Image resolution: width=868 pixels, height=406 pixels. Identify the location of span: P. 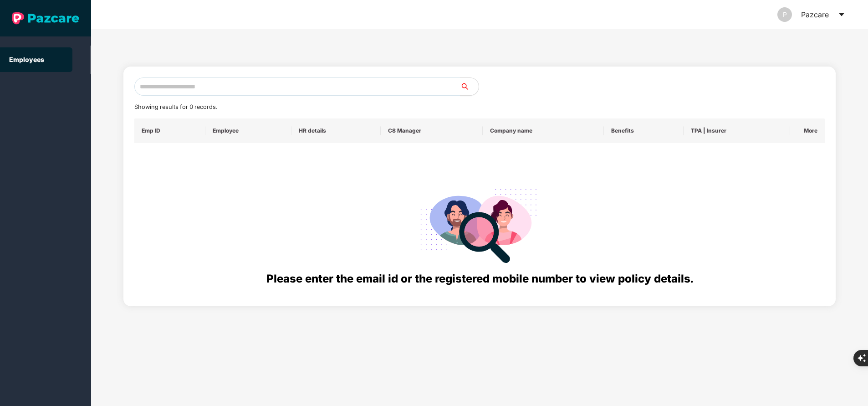
(785, 14).